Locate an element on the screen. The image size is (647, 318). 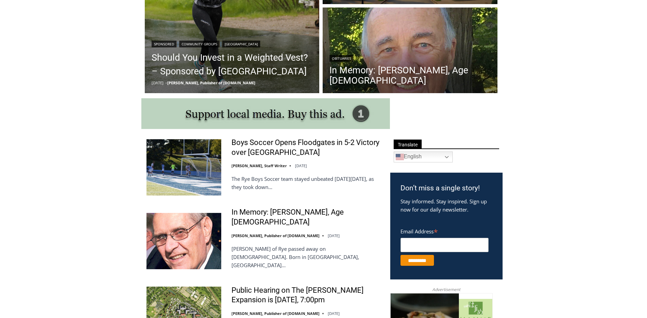
img: In Memory: Donald J. Demas, Age 90 is located at coordinates (184, 241).